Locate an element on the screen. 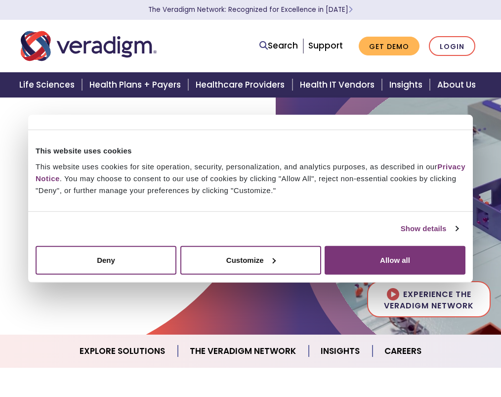 The height and width of the screenshot is (397, 501). div: This website uses cookies is located at coordinates (251, 151).